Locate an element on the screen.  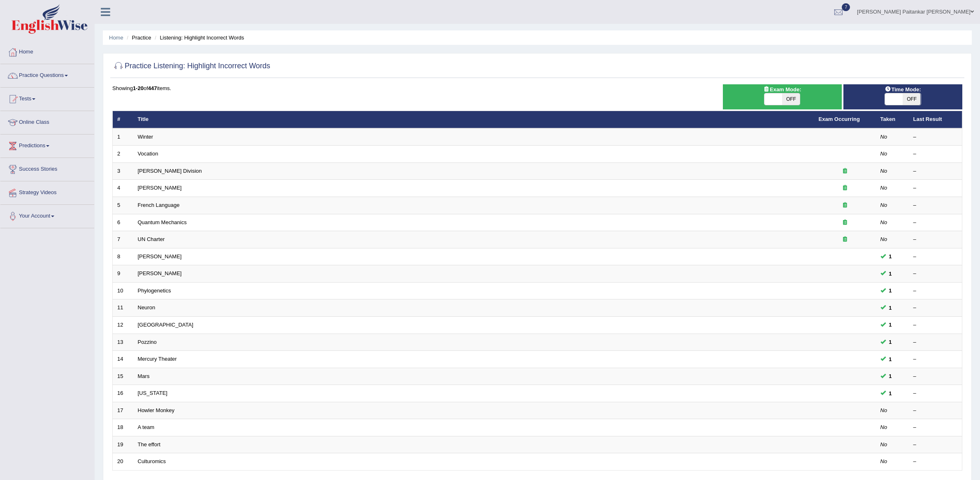
li: Listening: Highlight Incorrect Words is located at coordinates (198, 37).